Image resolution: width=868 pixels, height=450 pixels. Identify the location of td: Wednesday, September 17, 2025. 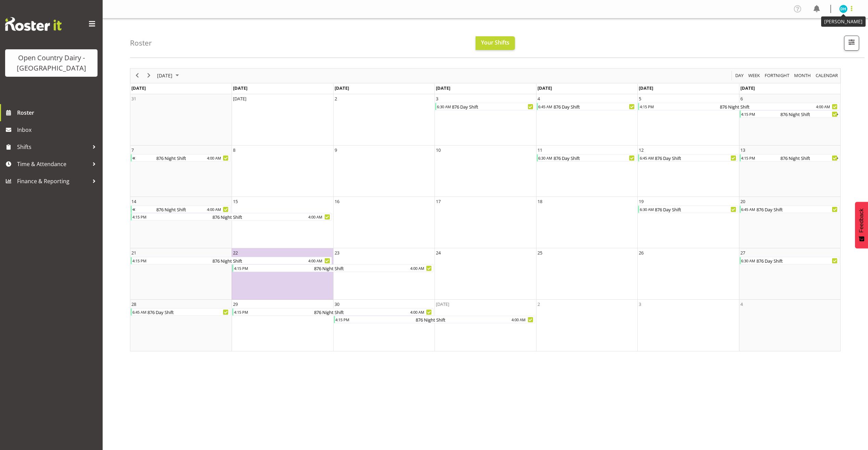
(485, 222).